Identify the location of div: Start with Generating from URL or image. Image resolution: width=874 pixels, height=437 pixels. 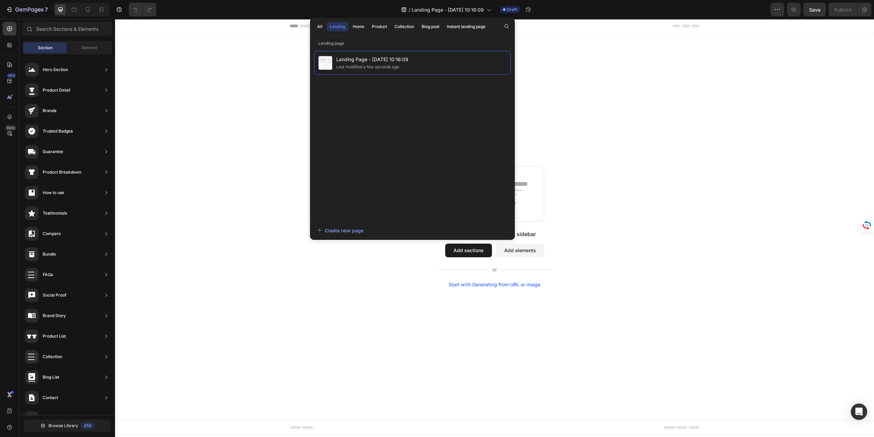
(379, 265).